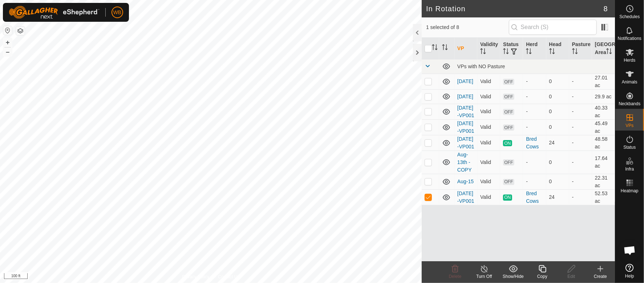 The width and height of the screenshot is (644, 283). I want to click on span: WB, so click(118, 13).